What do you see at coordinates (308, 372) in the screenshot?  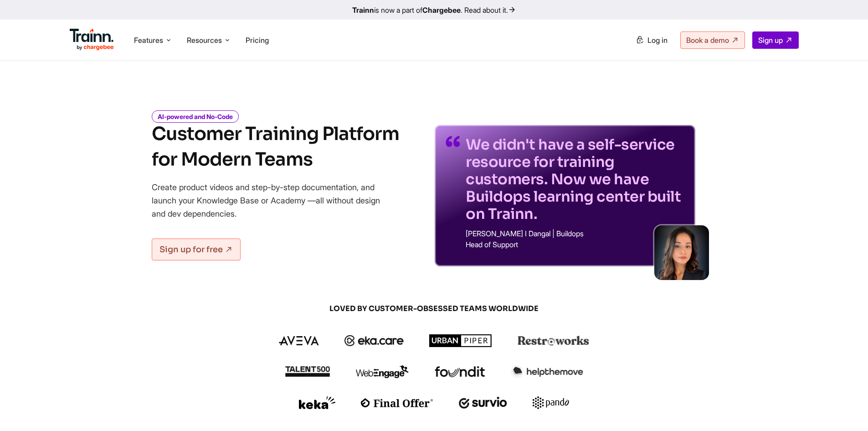 I see `img: talent500 logo` at bounding box center [308, 372].